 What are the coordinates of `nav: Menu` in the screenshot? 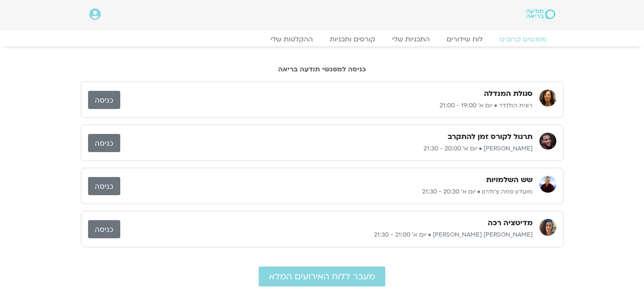 It's located at (322, 39).